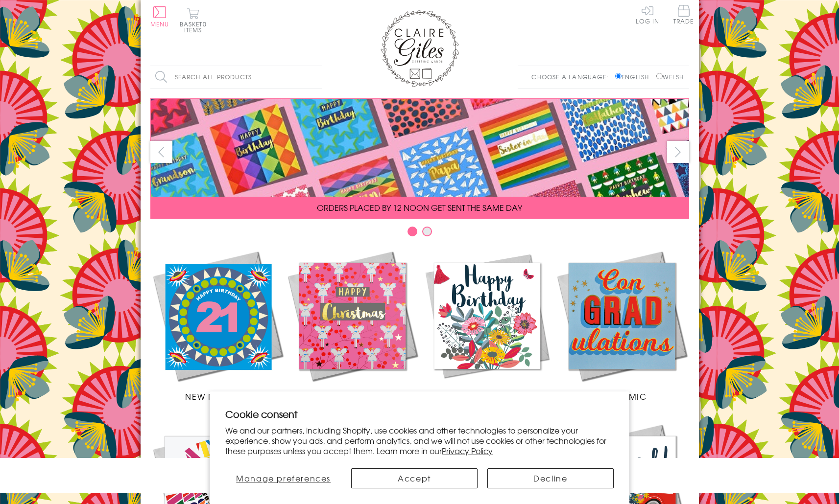  Describe the element at coordinates (647, 14) in the screenshot. I see `a: Log In` at that location.